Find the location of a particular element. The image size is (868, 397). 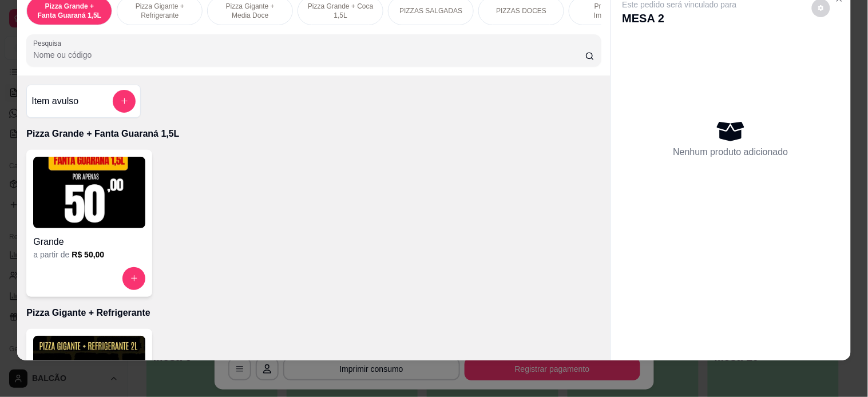

h4: Item avulso is located at coordinates (55, 101).